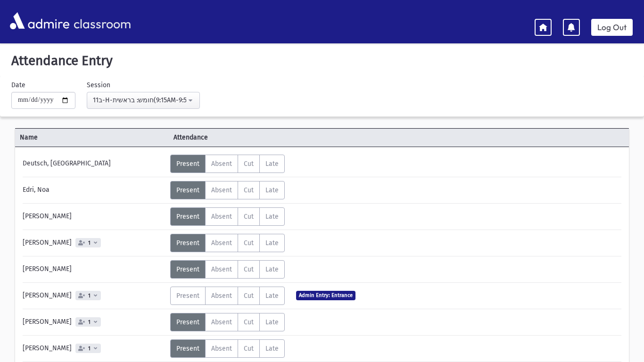 The image size is (644, 362). Describe the element at coordinates (326, 295) in the screenshot. I see `span: Admin Entry: Entrance` at that location.